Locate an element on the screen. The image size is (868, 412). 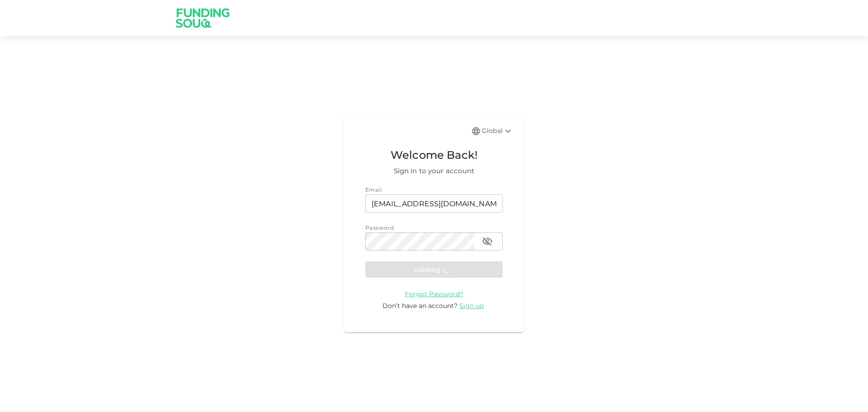
div: Global is located at coordinates (498, 131).